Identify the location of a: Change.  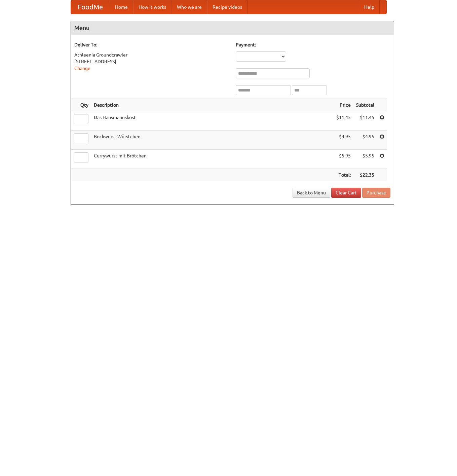
(82, 69).